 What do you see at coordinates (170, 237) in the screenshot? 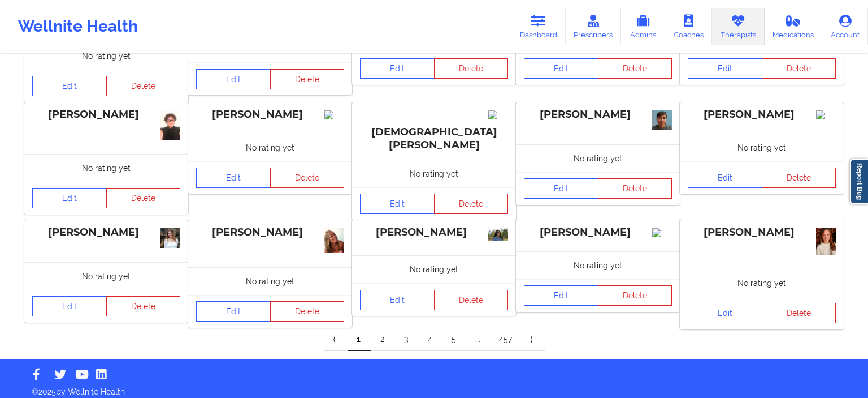
I see `img: 76728b92-e60e-40c8-9089-5cf4f8950f27_Author_photo.JPEG` at bounding box center [170, 237].